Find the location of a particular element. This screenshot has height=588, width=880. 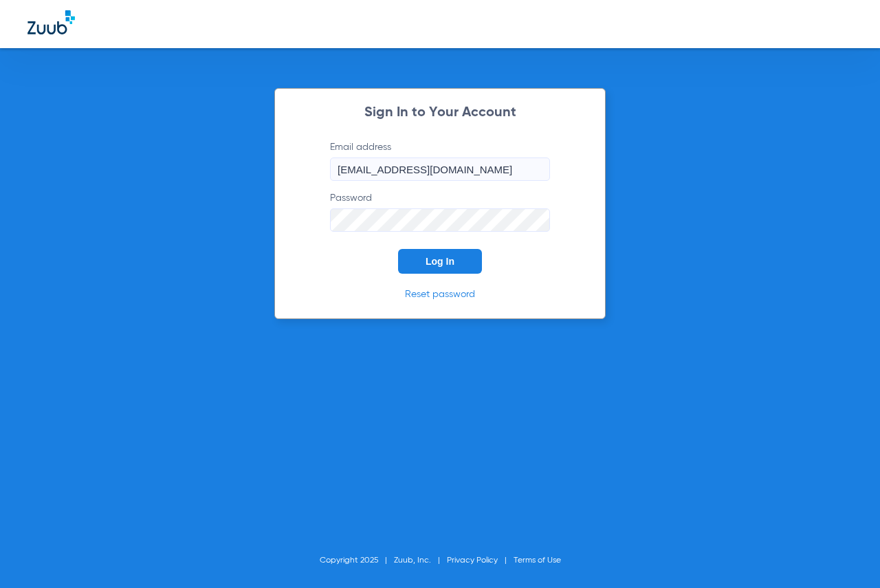

span: Log In is located at coordinates (440, 262).